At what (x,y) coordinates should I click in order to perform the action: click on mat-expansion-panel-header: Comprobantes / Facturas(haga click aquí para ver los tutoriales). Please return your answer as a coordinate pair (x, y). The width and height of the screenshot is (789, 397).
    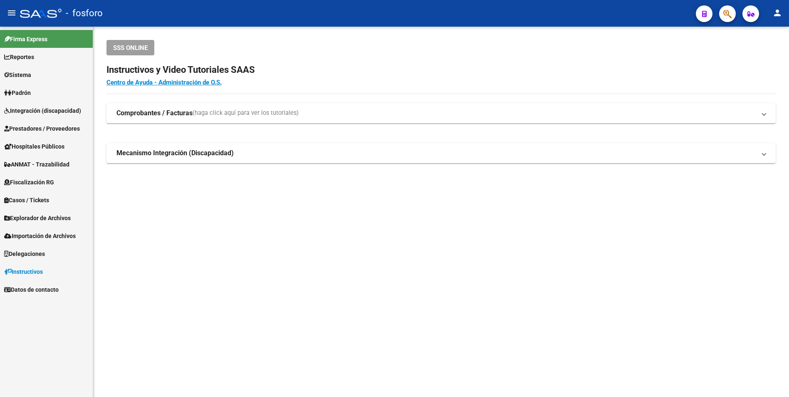
    Looking at the image, I should click on (441, 113).